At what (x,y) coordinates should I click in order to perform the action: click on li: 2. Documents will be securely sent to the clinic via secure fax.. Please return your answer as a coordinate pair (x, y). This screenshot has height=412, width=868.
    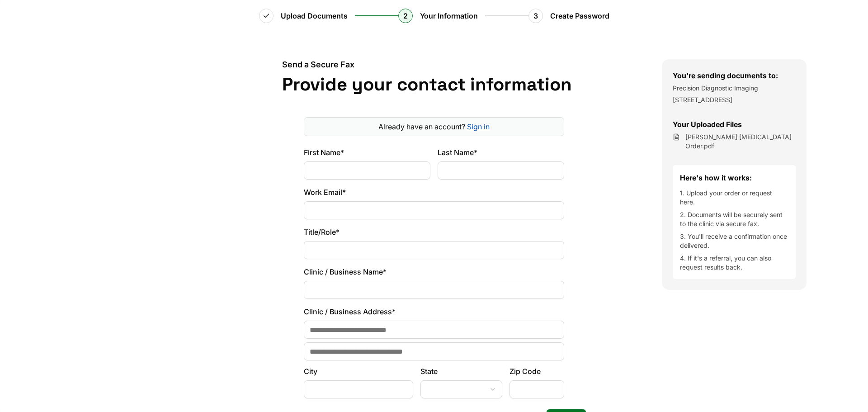
    Looking at the image, I should click on (734, 219).